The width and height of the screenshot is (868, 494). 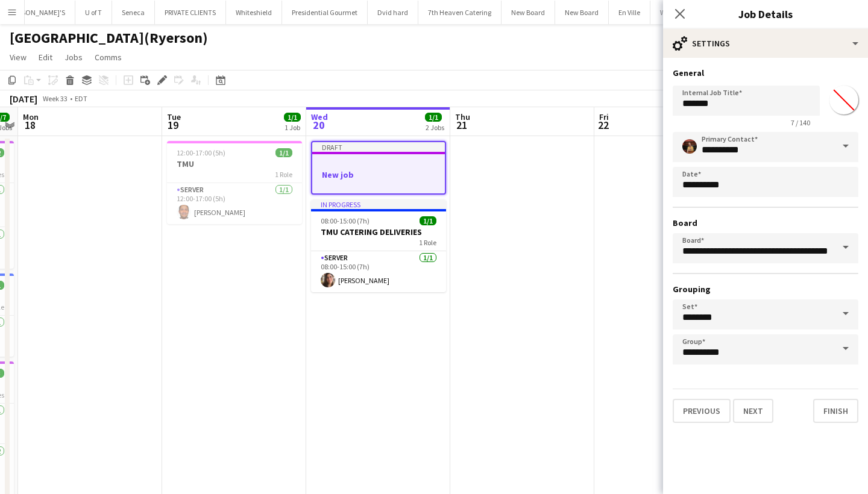 What do you see at coordinates (134, 12) in the screenshot?
I see `button: Seneca` at bounding box center [134, 12].